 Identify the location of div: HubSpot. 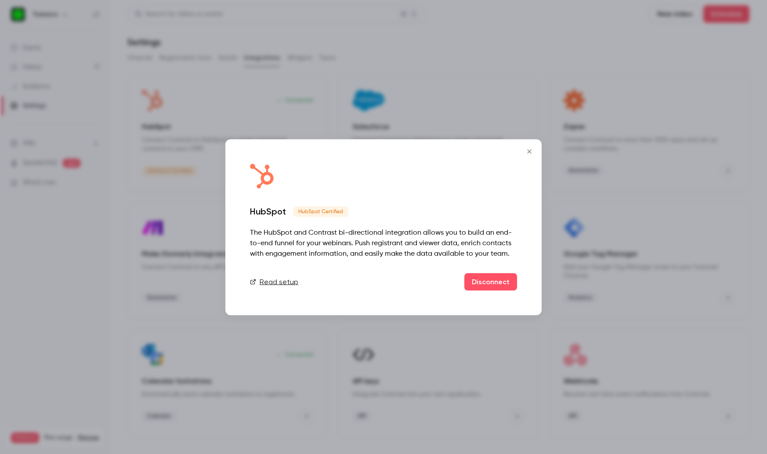
(268, 211).